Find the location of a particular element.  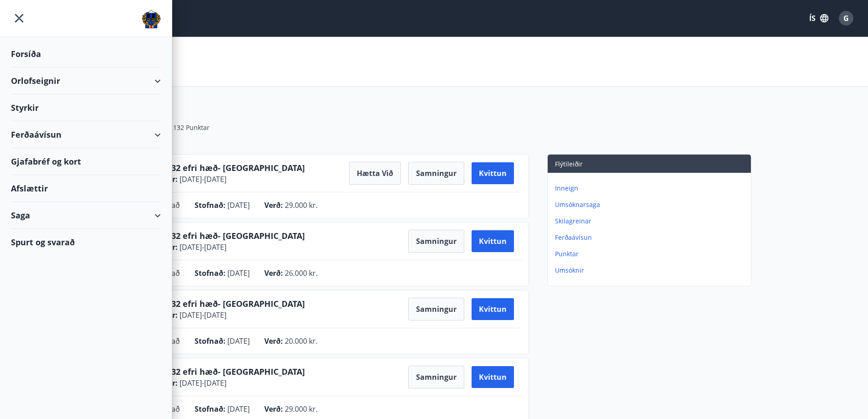

div: Saga is located at coordinates (85, 216).